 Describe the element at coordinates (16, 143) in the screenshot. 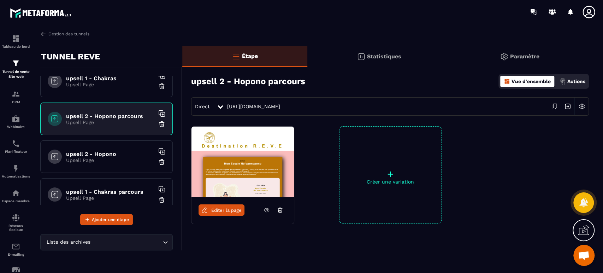

I see `img: scheduler` at that location.